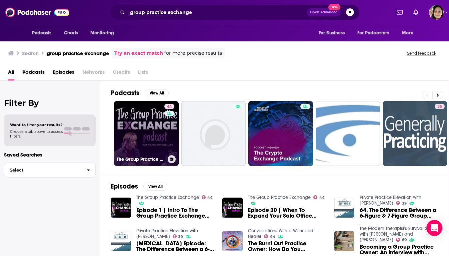 This screenshot has height=256, width=449. I want to click on a: Episodes, so click(63, 73).